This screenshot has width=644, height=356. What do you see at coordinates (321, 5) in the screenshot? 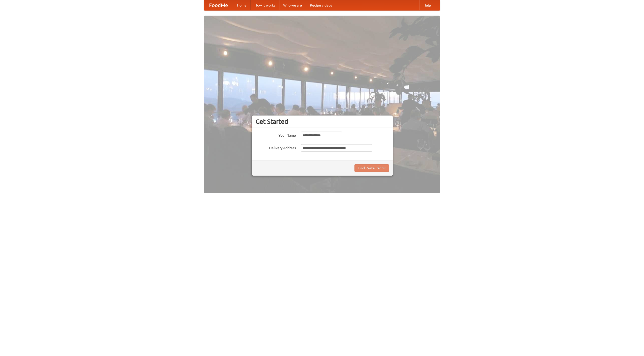
I see `a: Recipe videos` at bounding box center [321, 5].